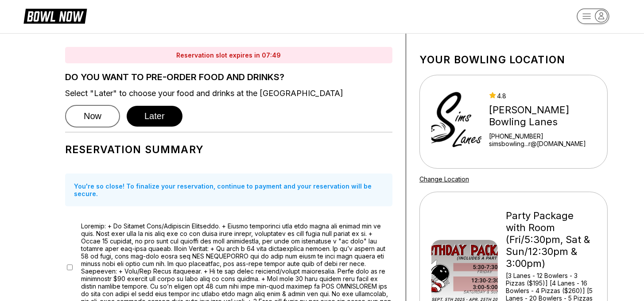 The height and width of the screenshot is (301, 644). Describe the element at coordinates (155, 116) in the screenshot. I see `button: Later` at that location.